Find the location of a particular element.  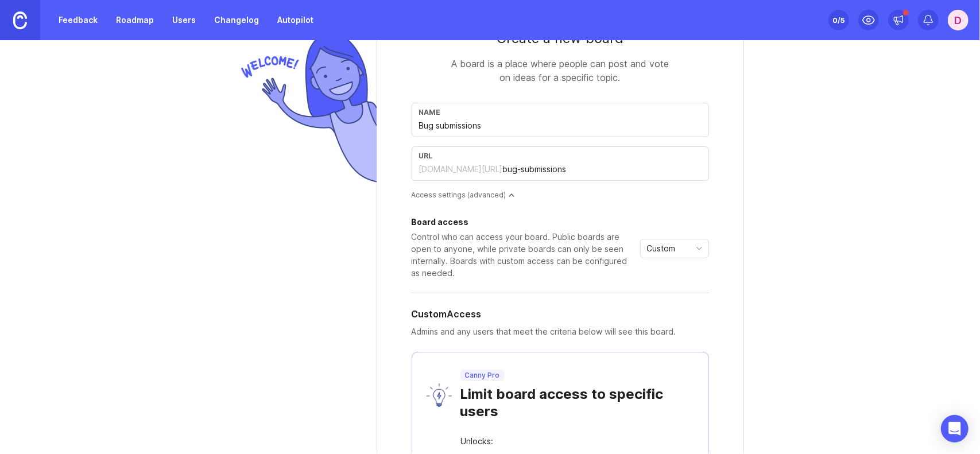

div: url is located at coordinates (560, 155).